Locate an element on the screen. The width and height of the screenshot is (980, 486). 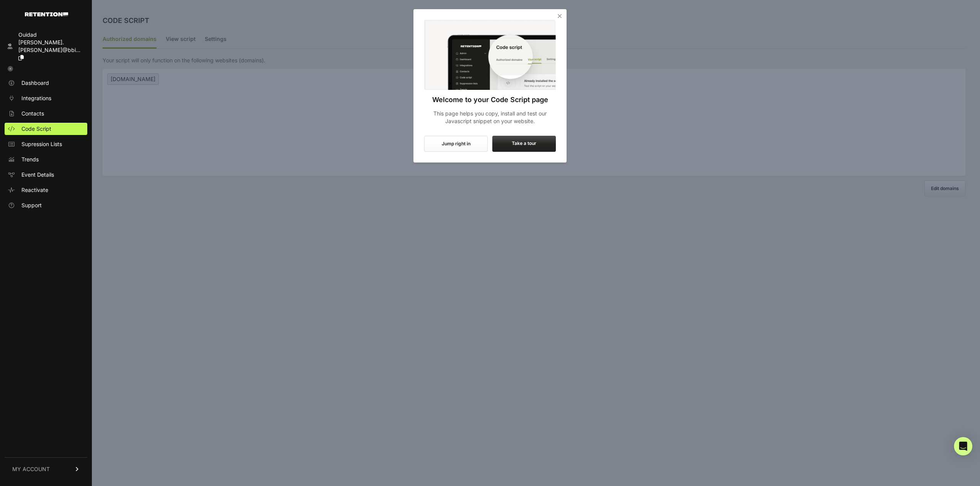
img: Code Script Onboarding is located at coordinates (490, 55).